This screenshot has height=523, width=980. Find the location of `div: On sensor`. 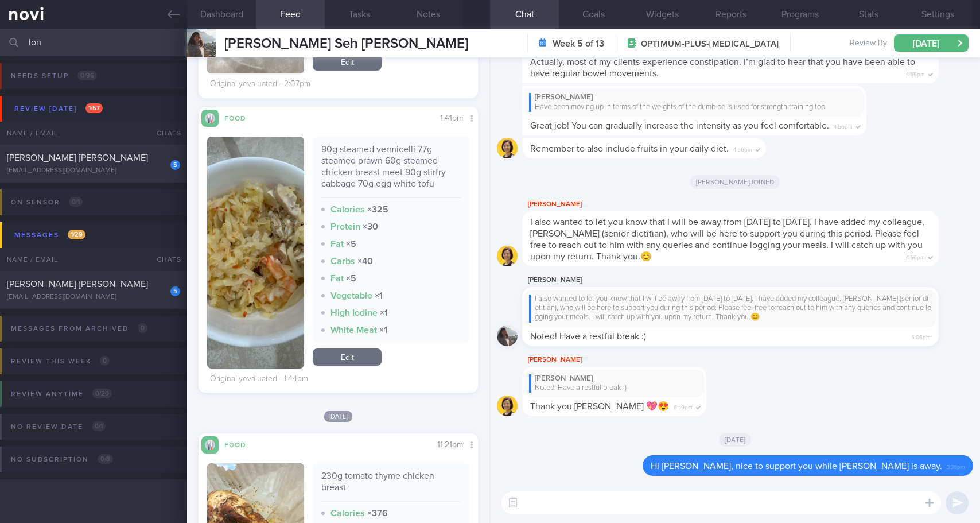

div: On sensor is located at coordinates (47, 202).